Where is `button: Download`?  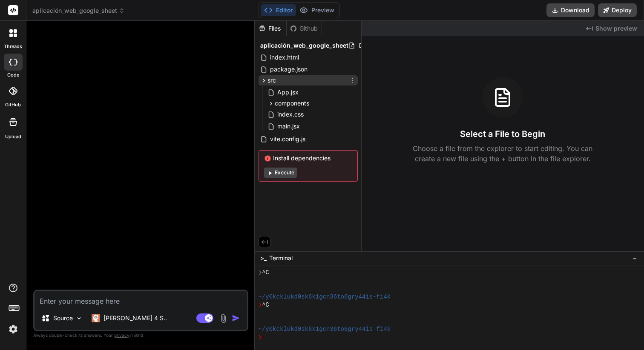 button: Download is located at coordinates (570, 10).